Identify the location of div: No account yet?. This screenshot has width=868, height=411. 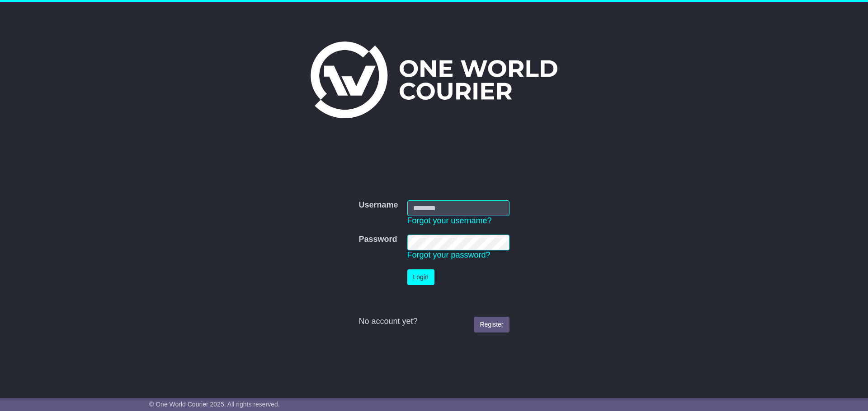
(433, 322).